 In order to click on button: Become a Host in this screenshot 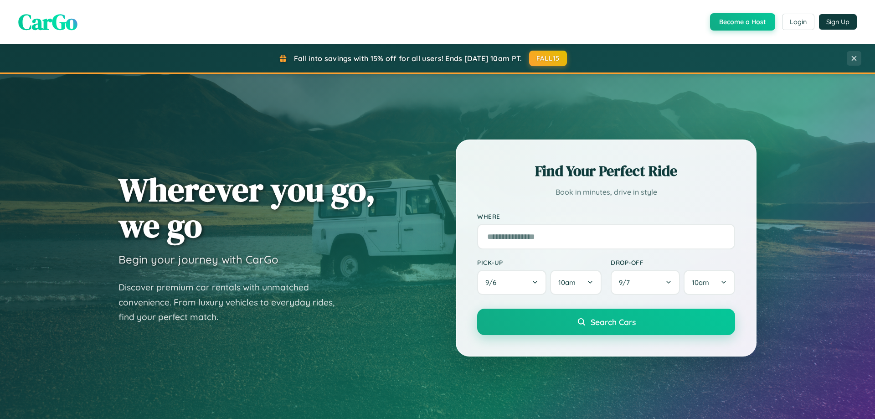, I will do `click(742, 22)`.